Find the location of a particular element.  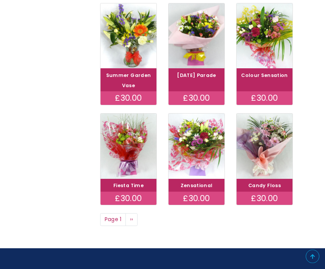

img: Carnival Parade is located at coordinates (196, 36).